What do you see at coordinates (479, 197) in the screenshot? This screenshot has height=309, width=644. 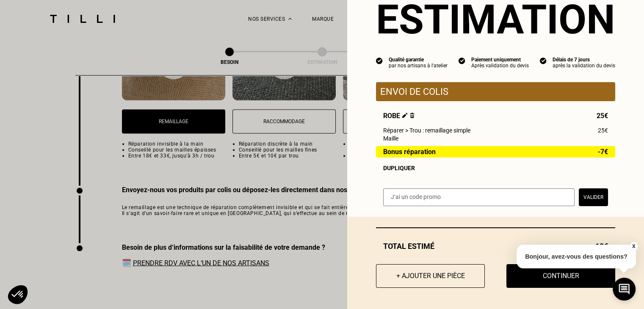 I see `input: J‘ai un code promo` at bounding box center [479, 197].